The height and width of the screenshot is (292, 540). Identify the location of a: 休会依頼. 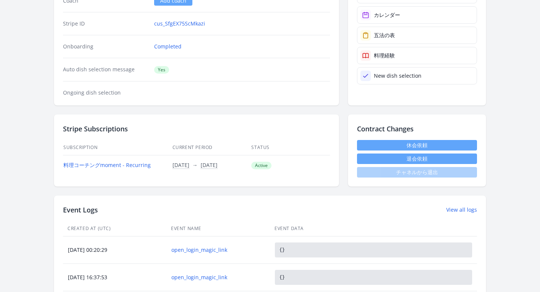
(417, 145).